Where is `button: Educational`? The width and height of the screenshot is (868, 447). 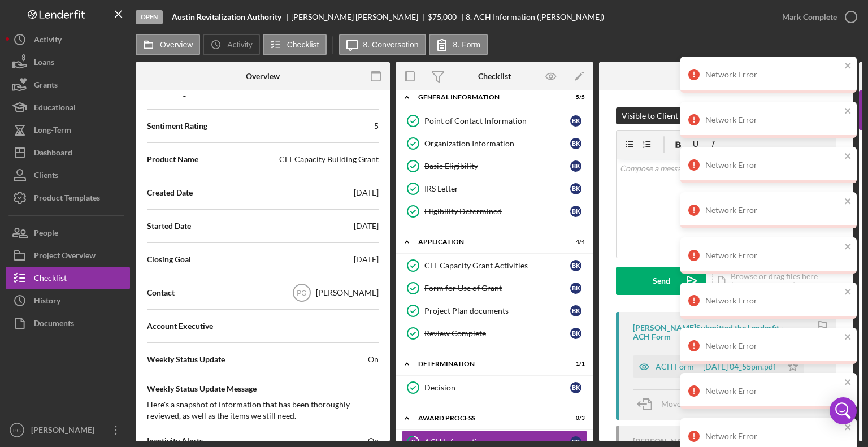 button: Educational is located at coordinates (68, 107).